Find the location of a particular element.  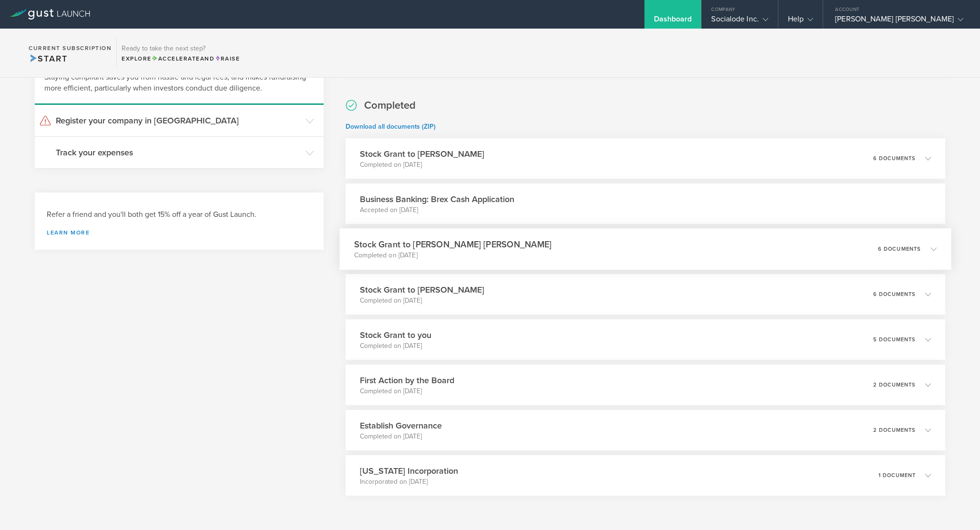

h2: Current Subscription is located at coordinates (70, 48).